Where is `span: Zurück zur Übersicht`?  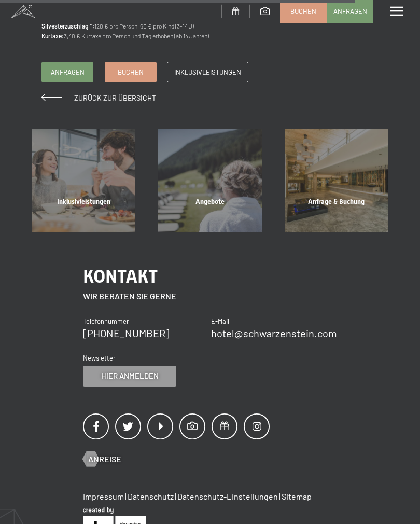 span: Zurück zur Übersicht is located at coordinates (115, 98).